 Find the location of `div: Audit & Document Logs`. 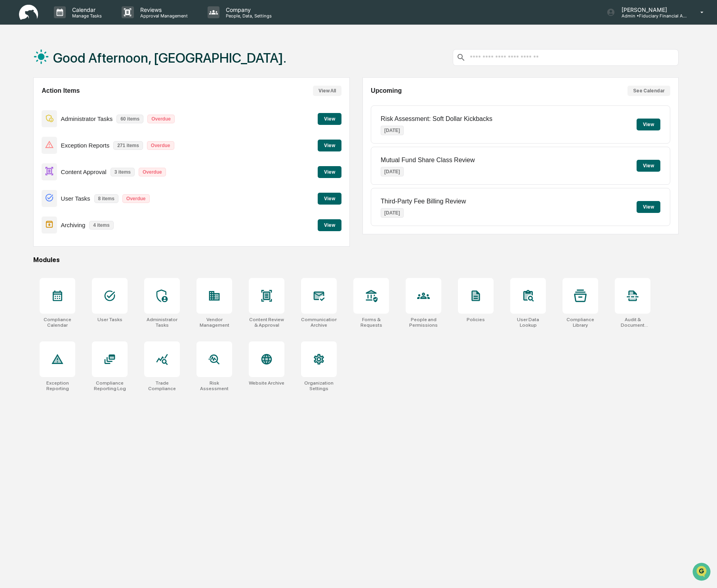

div: Audit & Document Logs is located at coordinates (633, 322).